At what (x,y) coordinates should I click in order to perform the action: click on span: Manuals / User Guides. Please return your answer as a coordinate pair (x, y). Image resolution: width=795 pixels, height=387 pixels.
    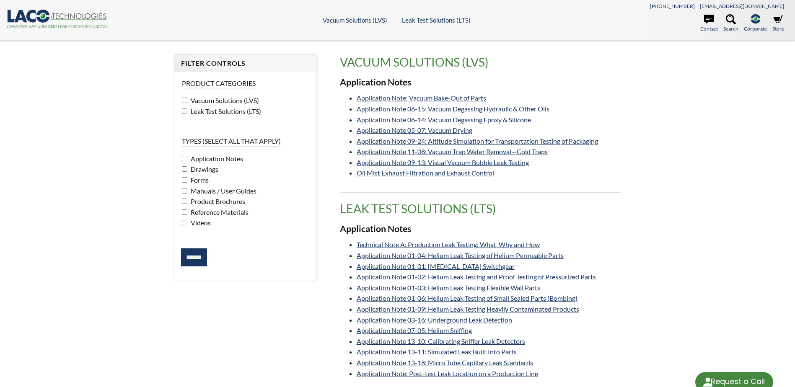
    Looking at the image, I should click on (222, 191).